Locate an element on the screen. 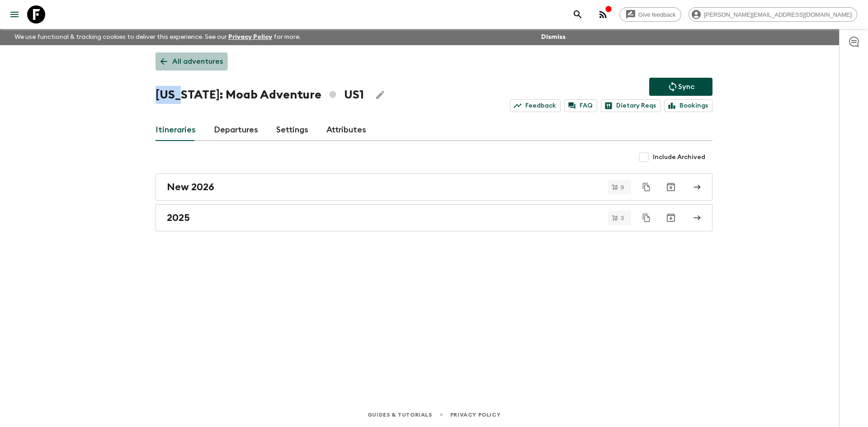 Image resolution: width=868 pixels, height=427 pixels. span: 9 is located at coordinates (622, 187).